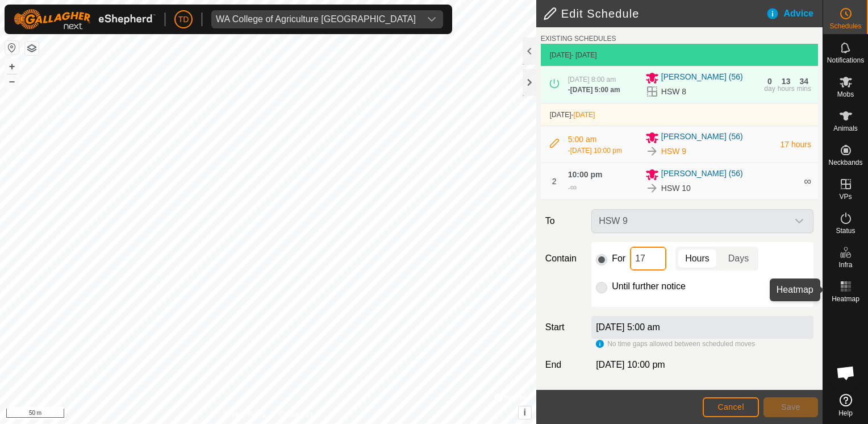 This screenshot has height=424, width=868. What do you see at coordinates (648, 286) in the screenshot?
I see `label: Until further notice` at bounding box center [648, 286].